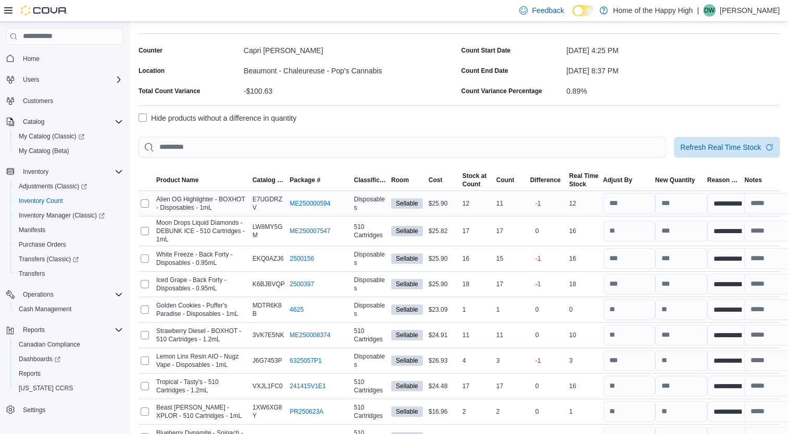 Image resolution: width=788 pixels, height=434 pixels. I want to click on button: Catalog, so click(65, 122).